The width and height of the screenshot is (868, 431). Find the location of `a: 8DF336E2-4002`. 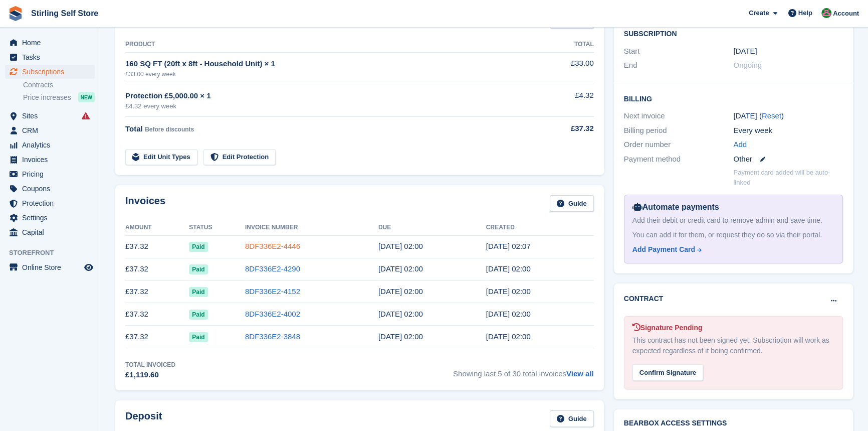

a: 8DF336E2-4002 is located at coordinates (273, 314).